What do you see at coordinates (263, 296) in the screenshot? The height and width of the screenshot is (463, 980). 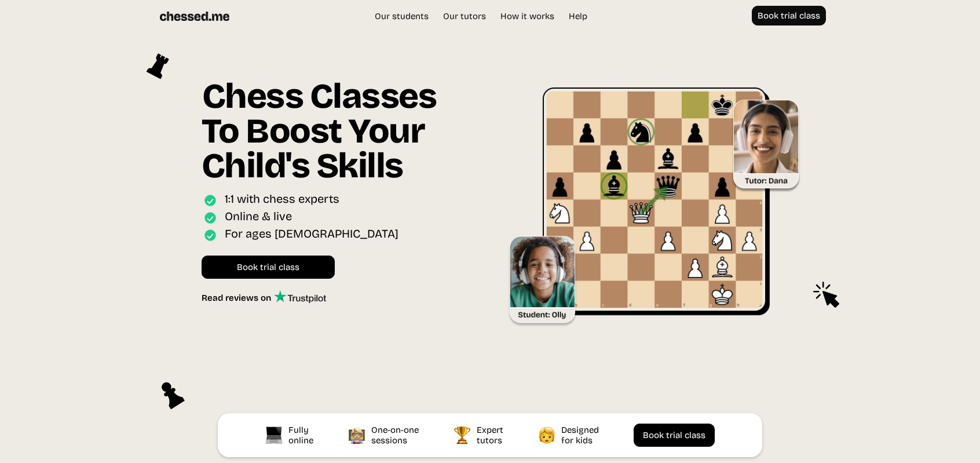 I see `a: Read reviews on` at bounding box center [263, 296].